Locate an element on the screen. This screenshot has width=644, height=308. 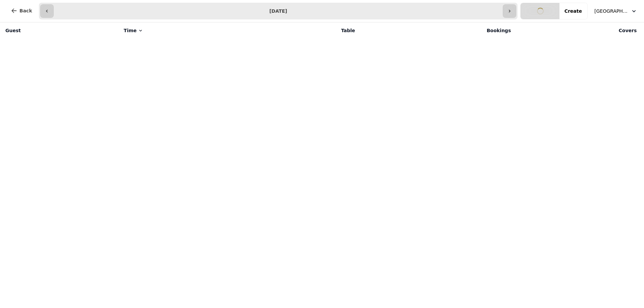
th: Bookings is located at coordinates (437, 30).